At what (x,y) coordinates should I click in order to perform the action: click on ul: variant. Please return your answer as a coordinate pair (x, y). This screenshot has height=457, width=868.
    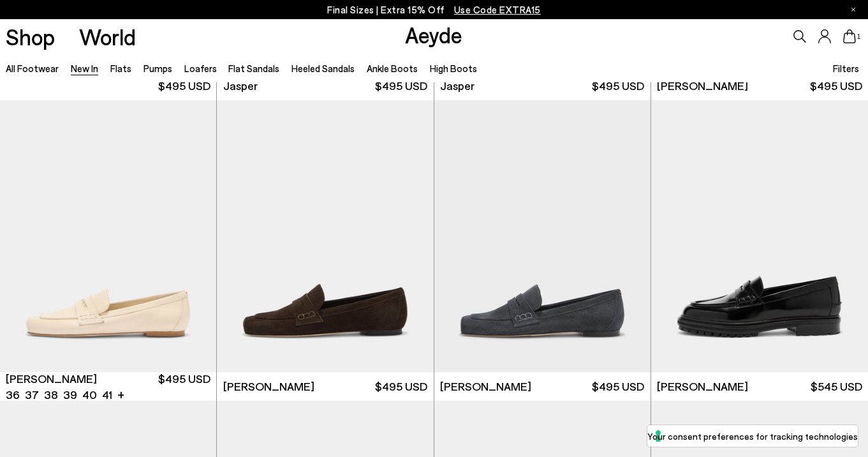
    Looking at the image, I should click on (57, 395).